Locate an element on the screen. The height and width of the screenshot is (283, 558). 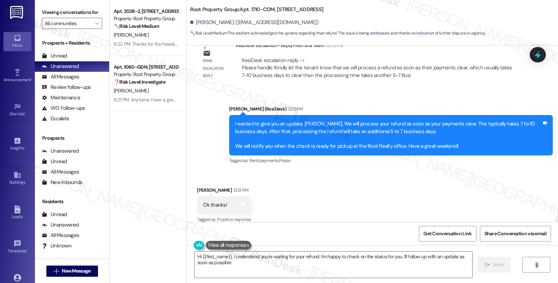
div: 12:13 PM is located at coordinates (240, 190).